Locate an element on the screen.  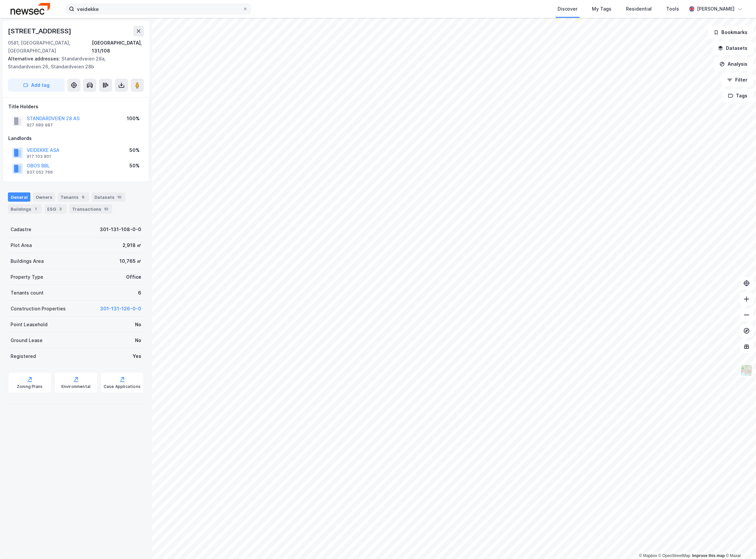
div: My Tags is located at coordinates (602, 9).